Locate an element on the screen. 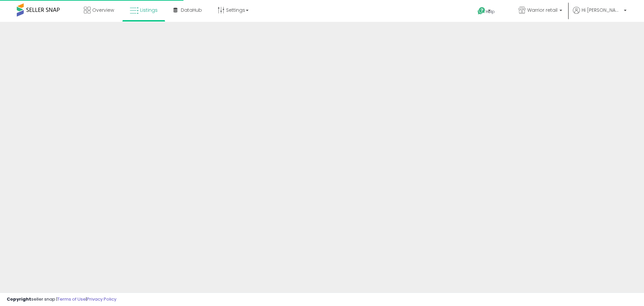 The image size is (644, 306). span: Help is located at coordinates (490, 12).